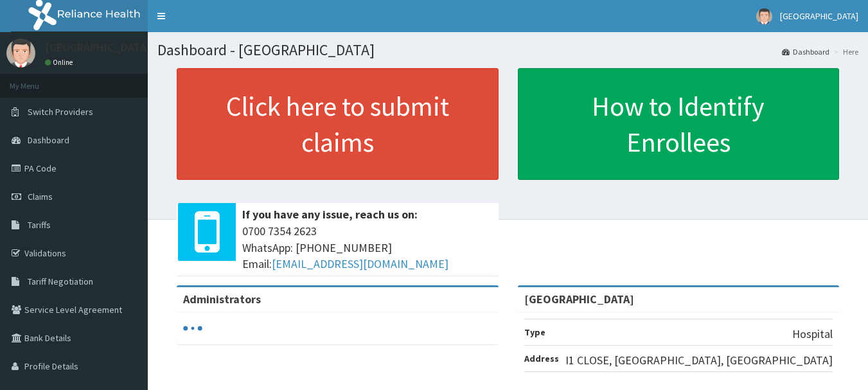  What do you see at coordinates (193, 328) in the screenshot?
I see `svg: audio-loading` at bounding box center [193, 328].